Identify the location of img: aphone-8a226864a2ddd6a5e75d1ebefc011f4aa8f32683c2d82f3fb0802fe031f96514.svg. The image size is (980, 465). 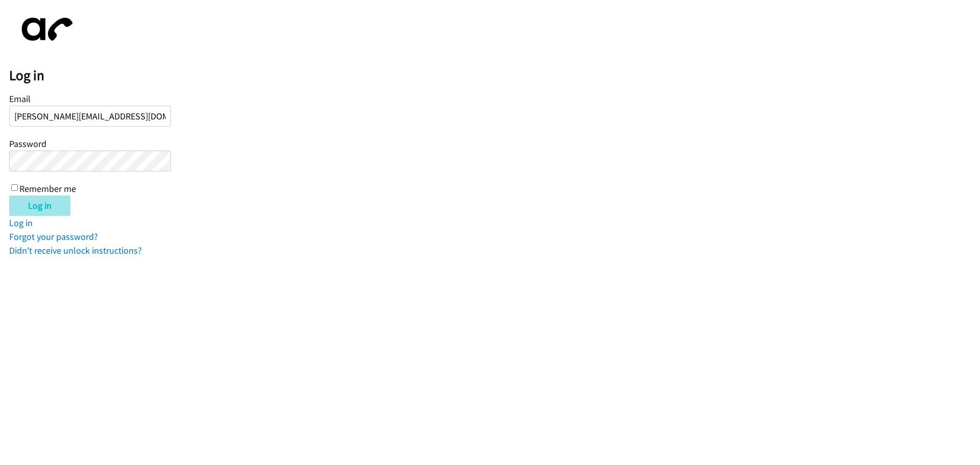
(45, 29).